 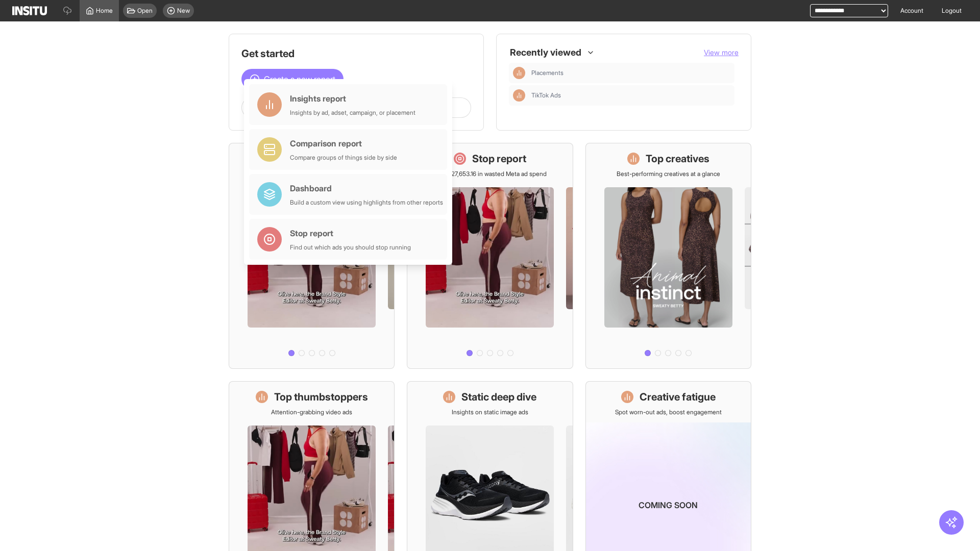 I want to click on div: Comparison report, so click(x=344, y=144).